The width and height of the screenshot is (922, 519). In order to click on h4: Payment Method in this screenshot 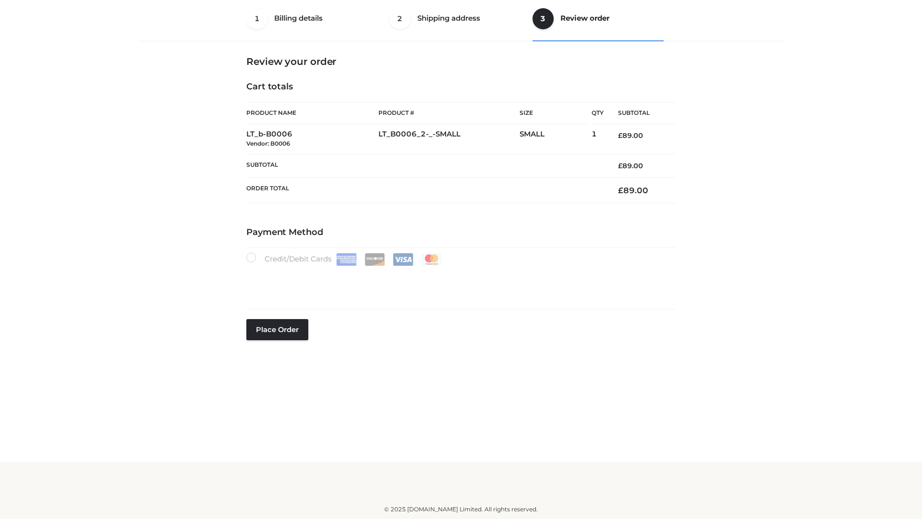, I will do `click(461, 232)`.